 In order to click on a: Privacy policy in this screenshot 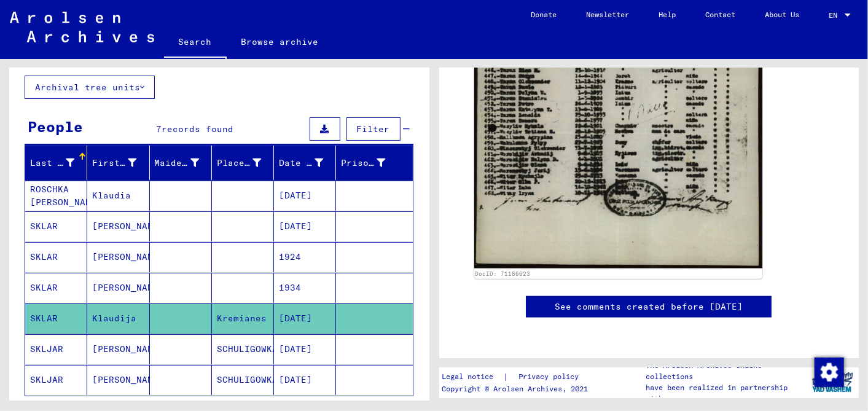, I will do `click(551, 376)`.